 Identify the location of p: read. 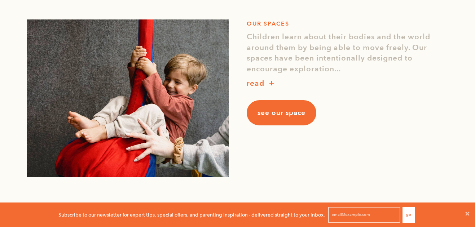
(255, 84).